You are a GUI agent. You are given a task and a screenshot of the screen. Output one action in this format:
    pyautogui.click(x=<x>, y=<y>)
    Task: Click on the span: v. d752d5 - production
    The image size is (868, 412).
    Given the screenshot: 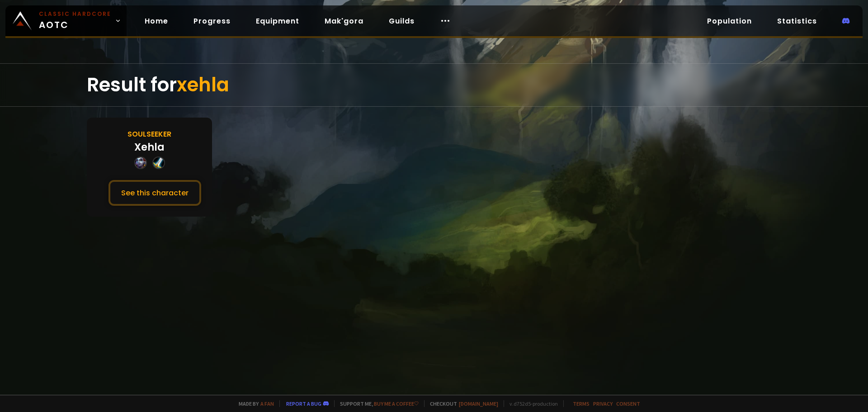 What is the action you would take?
    pyautogui.click(x=531, y=403)
    